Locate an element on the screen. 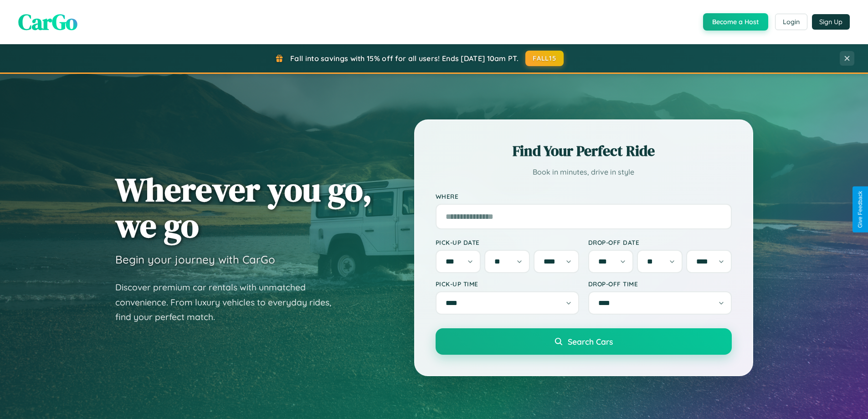 Image resolution: width=868 pixels, height=419 pixels. h1: Wherever you go, we go is located at coordinates (244, 207).